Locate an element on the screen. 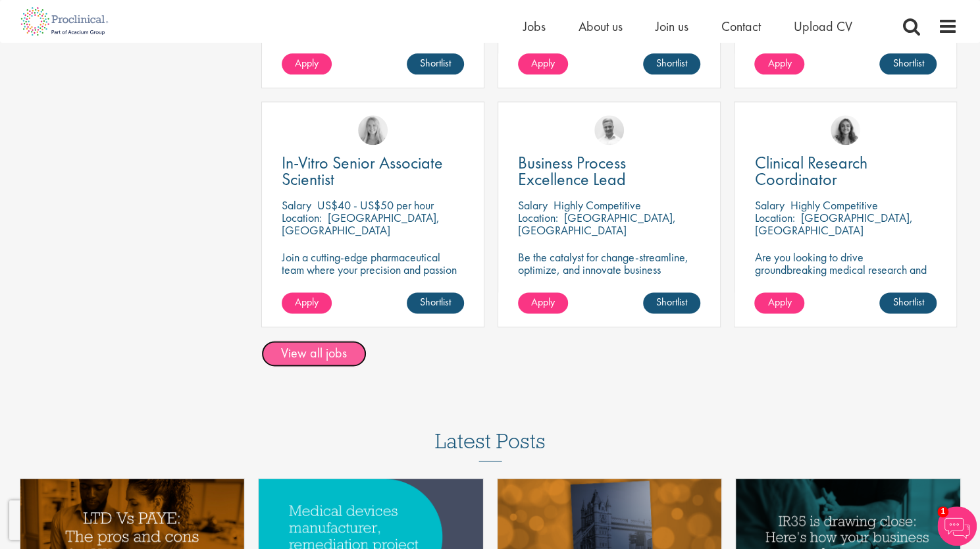 This screenshot has height=549, width=980. span: About us is located at coordinates (600, 27).